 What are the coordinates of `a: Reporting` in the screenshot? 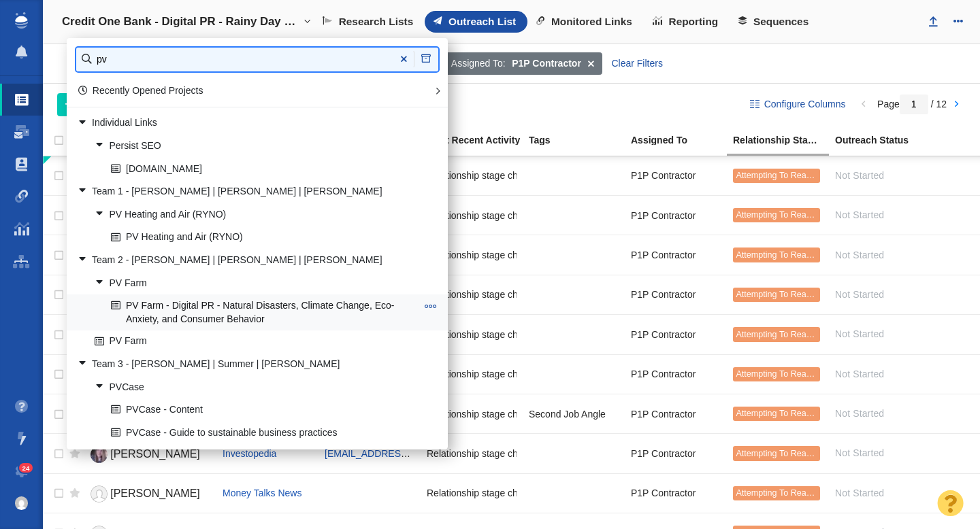 It's located at (687, 22).